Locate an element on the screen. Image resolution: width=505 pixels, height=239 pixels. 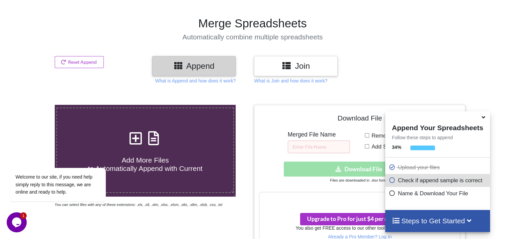
span: Add Source File Names is located at coordinates (400, 146).